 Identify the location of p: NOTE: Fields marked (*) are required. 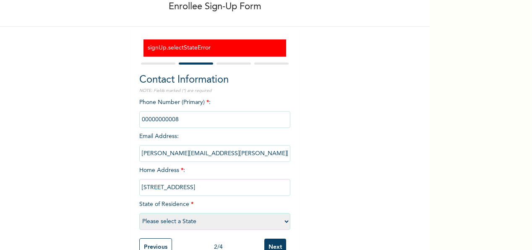
(215, 91).